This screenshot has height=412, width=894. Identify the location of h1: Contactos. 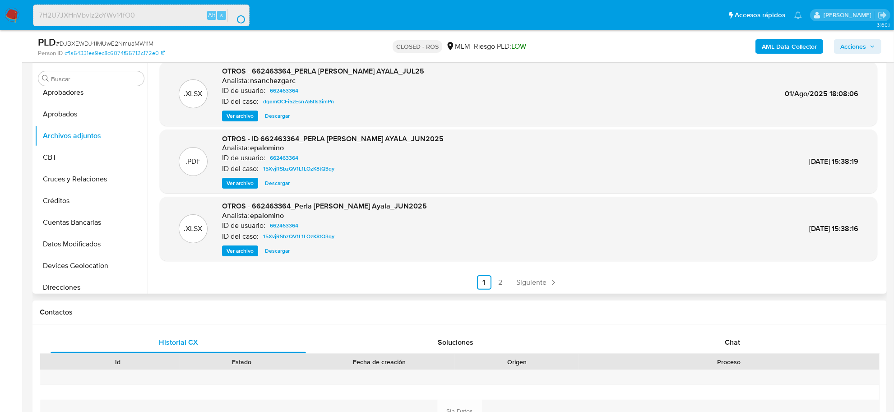
(459, 312).